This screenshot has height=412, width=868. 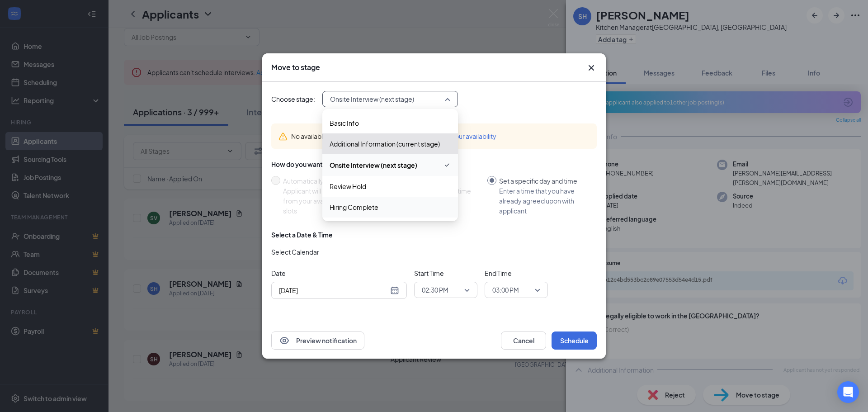 I want to click on button: Cancel, so click(x=523, y=340).